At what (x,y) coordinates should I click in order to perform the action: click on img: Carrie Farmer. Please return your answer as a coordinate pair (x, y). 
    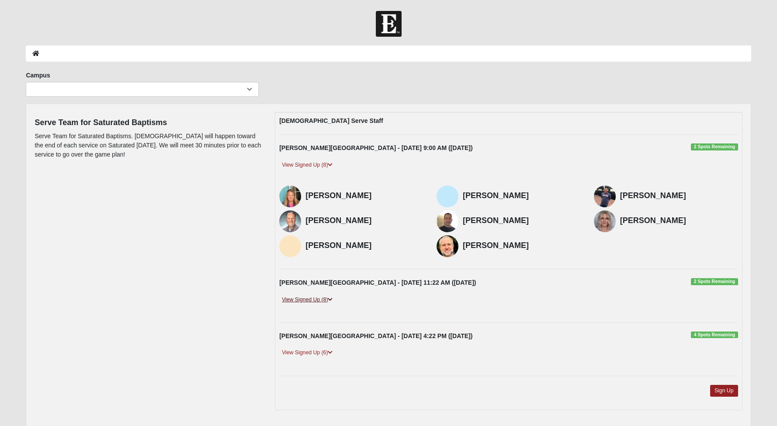
    Looking at the image, I should click on (605, 221).